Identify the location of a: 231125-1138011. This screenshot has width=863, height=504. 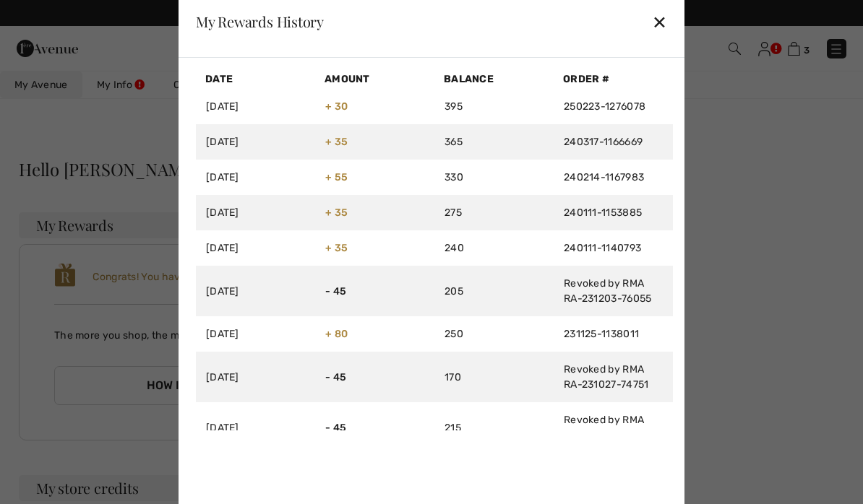
(602, 334).